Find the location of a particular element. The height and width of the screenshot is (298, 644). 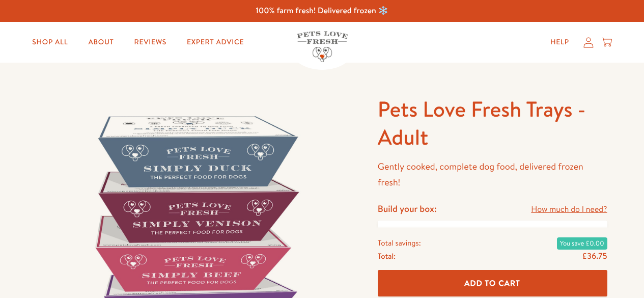

a: Expert Advice is located at coordinates (215, 43).